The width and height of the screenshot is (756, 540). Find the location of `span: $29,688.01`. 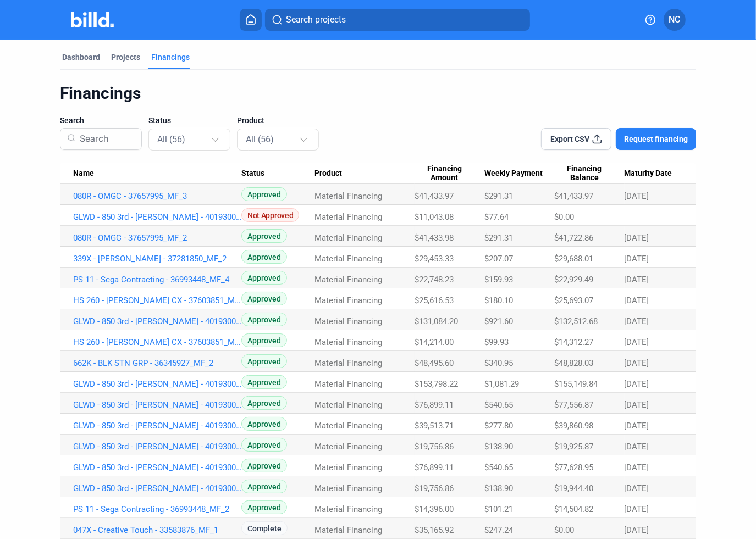

span: $29,688.01 is located at coordinates (574, 259).